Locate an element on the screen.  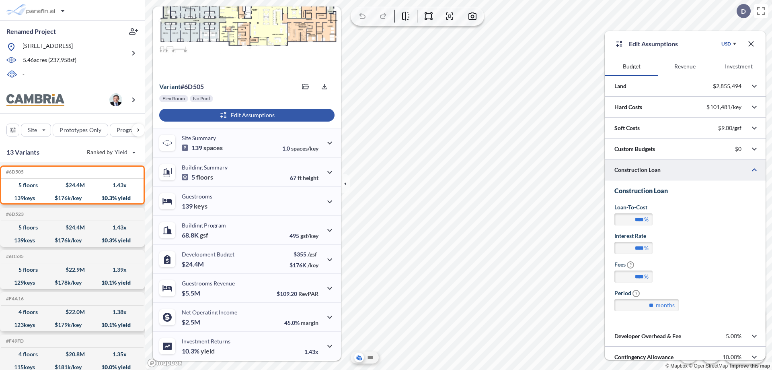
p: Site is located at coordinates (32, 130).